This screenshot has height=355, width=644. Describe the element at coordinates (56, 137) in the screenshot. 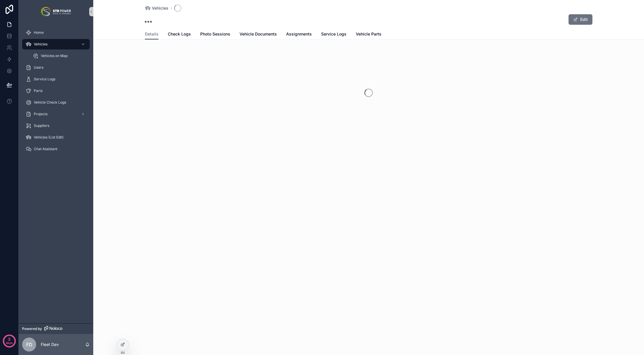

I see `a: Vehicles (List Edit)` at that location.